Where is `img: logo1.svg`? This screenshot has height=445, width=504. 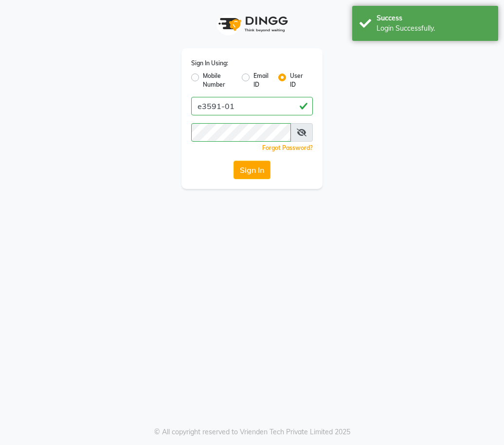
img: logo1.svg is located at coordinates (252, 24).